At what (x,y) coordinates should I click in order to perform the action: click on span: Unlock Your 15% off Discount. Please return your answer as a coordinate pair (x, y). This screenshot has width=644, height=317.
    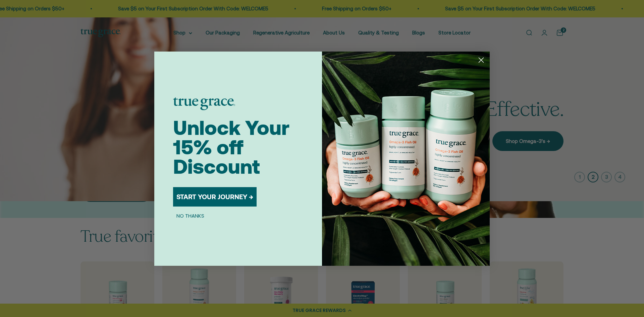
    Looking at the image, I should click on (231, 147).